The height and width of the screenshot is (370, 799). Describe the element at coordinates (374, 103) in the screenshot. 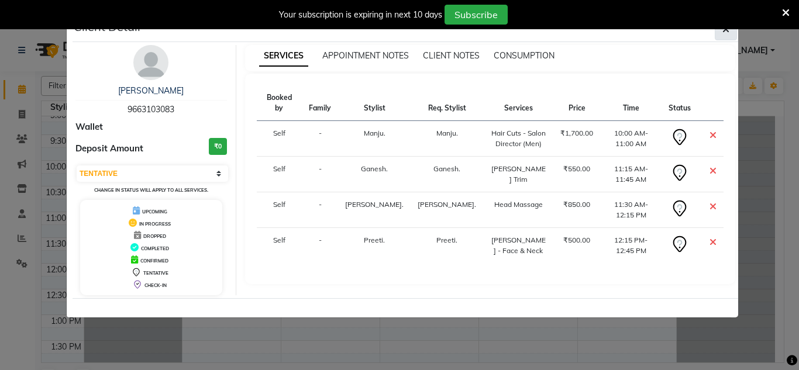

I see `th: Stylist` at that location.